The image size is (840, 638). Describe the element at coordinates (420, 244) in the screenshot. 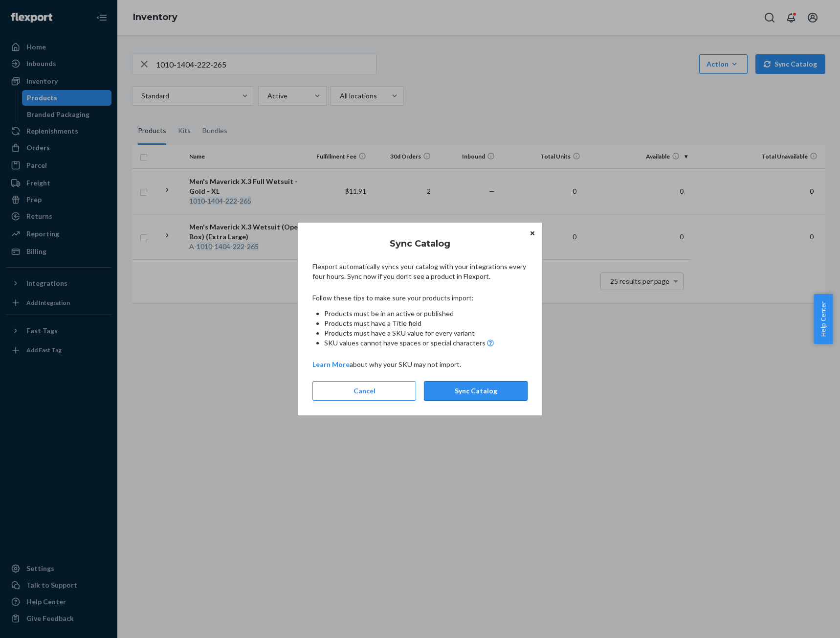

I see `h2: Sync Catalog` at that location.